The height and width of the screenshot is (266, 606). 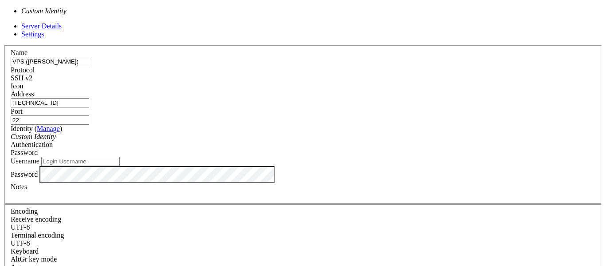 I want to click on input: Host Name or IP, so click(x=50, y=103).